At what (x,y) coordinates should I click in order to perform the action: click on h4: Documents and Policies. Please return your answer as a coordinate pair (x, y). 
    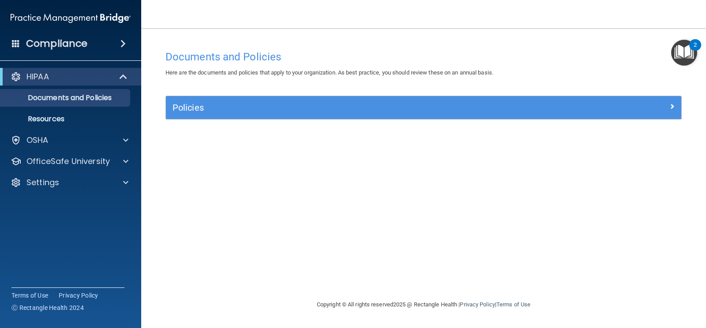
    Looking at the image, I should click on (424, 57).